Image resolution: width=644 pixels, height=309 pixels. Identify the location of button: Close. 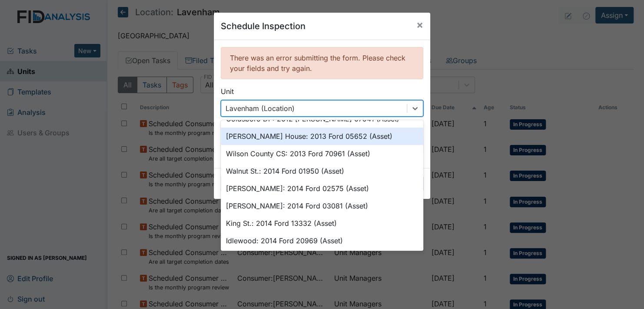
(420, 25).